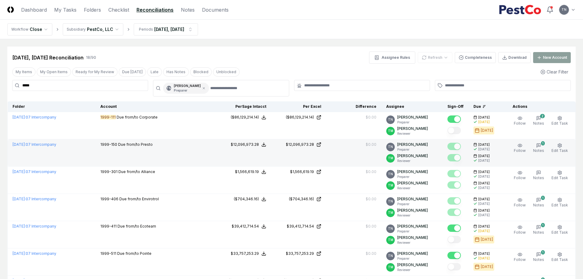 The width and height of the screenshot is (583, 279). Describe the element at coordinates (109, 171) in the screenshot. I see `span: 1999-301` at that location.